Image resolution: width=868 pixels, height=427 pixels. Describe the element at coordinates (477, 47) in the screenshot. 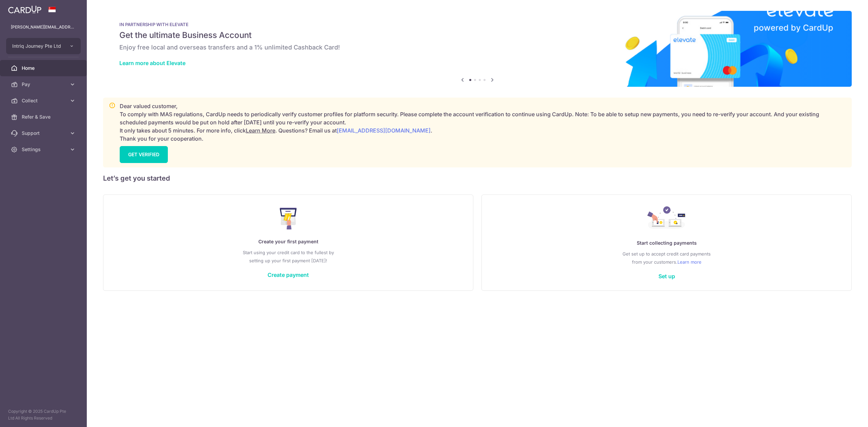

I see `h6: Enjoy free local and overseas transfers and a 1% unlimited Cashback Card!` at that location.